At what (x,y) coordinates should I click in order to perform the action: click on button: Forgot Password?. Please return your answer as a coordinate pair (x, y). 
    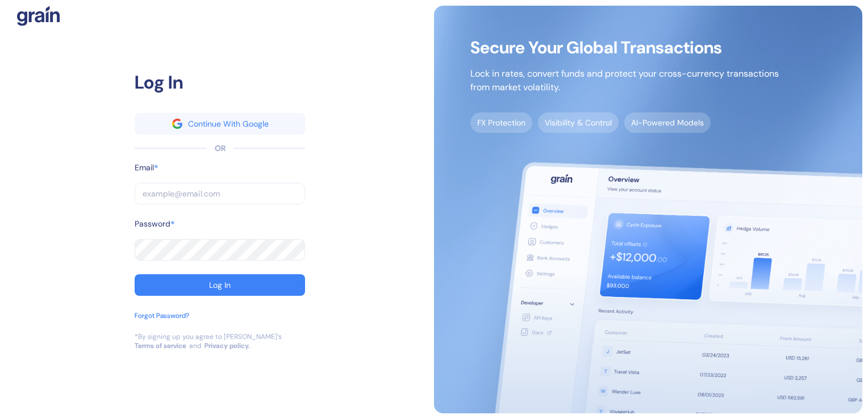
    Looking at the image, I should click on (162, 321).